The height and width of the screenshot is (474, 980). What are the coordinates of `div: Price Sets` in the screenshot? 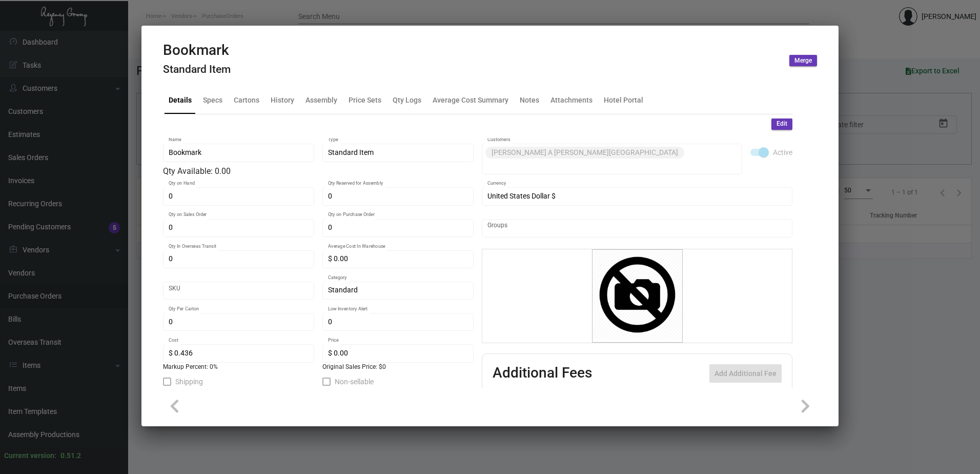 It's located at (365, 100).